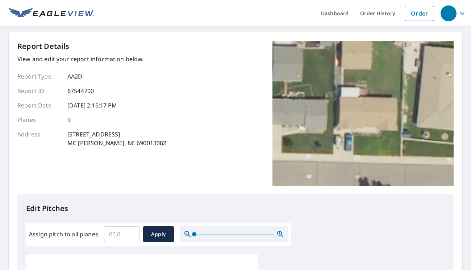  Describe the element at coordinates (419, 13) in the screenshot. I see `a: Order` at that location.